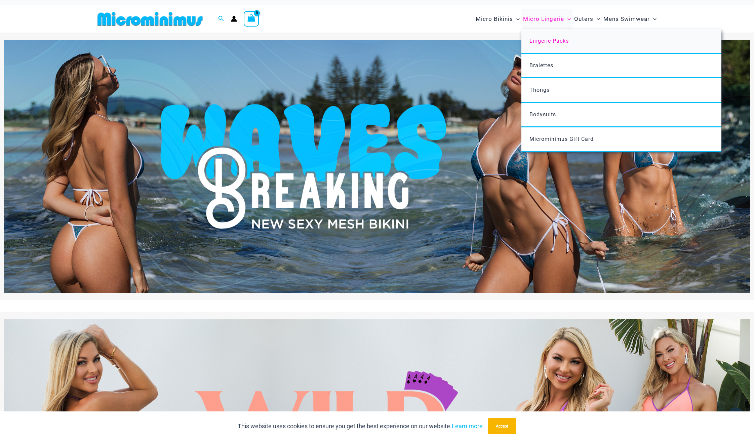 This screenshot has height=441, width=754. What do you see at coordinates (583, 19) in the screenshot?
I see `span: Outers` at bounding box center [583, 19].